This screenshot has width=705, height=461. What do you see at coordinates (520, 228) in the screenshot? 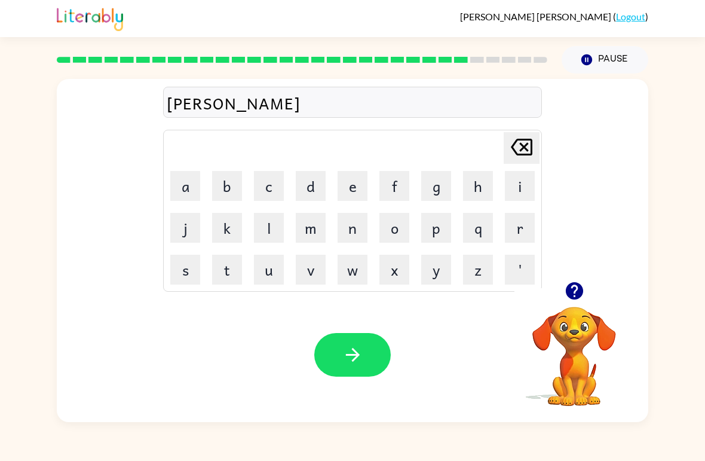
I see `button: r` at bounding box center [520, 228].